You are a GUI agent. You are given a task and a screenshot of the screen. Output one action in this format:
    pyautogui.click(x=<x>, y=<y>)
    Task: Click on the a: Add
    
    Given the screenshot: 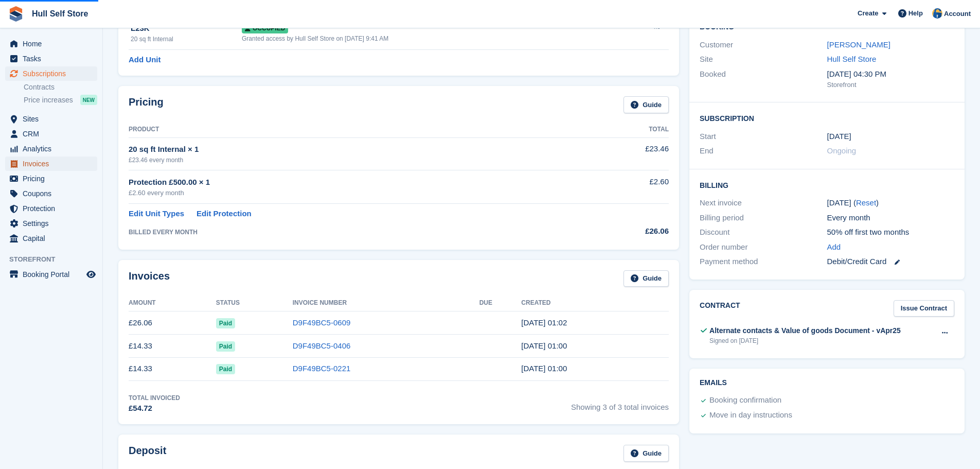 What is the action you would take?
    pyautogui.click(x=835, y=247)
    